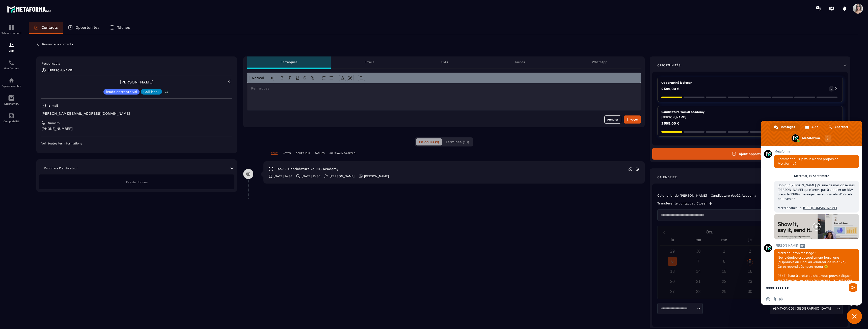 The image size is (868, 329). Describe the element at coordinates (152, 92) in the screenshot. I see `p: Call book` at that location.